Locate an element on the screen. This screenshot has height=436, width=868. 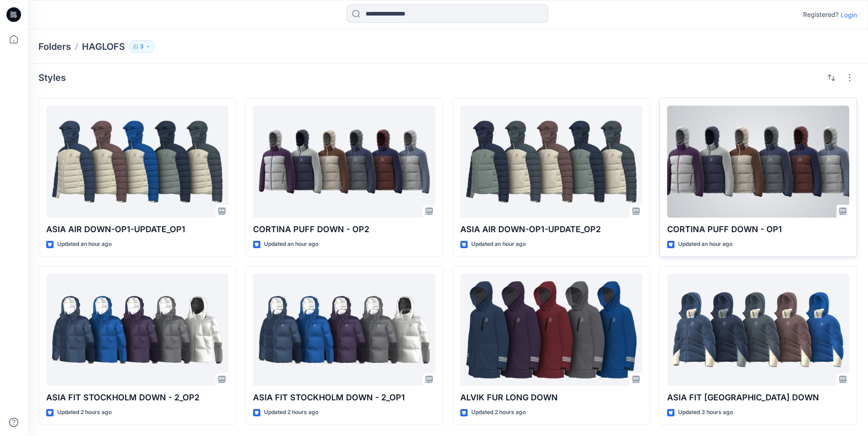
button: 3 is located at coordinates (142, 46).